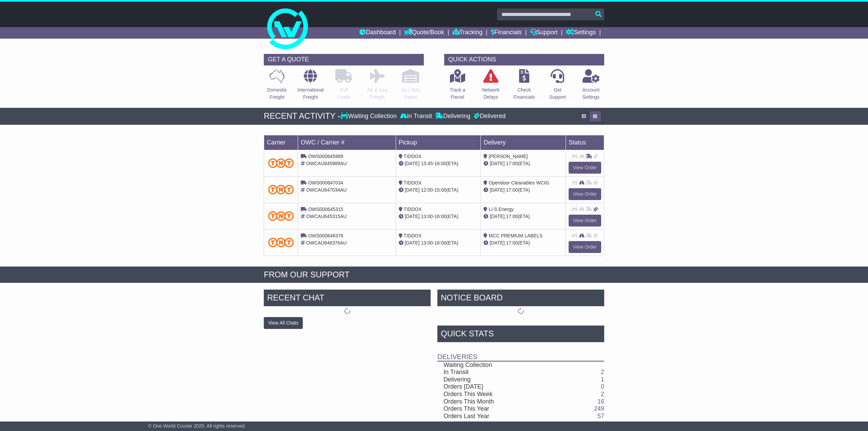  Describe the element at coordinates (501, 209) in the screenshot. I see `span: Li-S Energy` at that location.